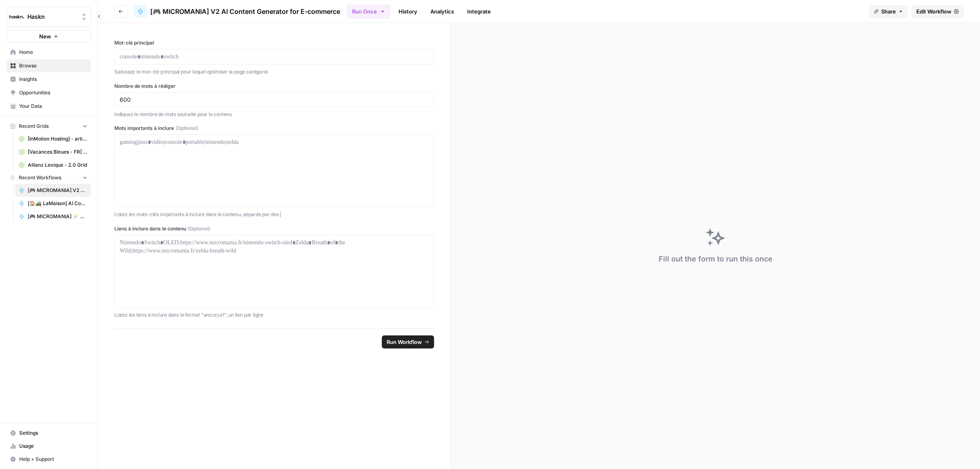 The width and height of the screenshot is (980, 469). What do you see at coordinates (40, 178) in the screenshot?
I see `span: Recent Workflows` at bounding box center [40, 178].